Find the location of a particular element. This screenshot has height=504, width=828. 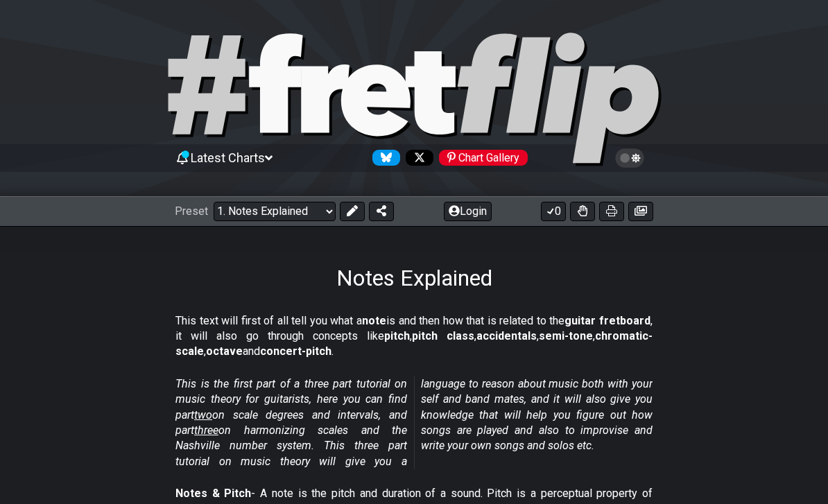

button: Print is located at coordinates (612, 211).